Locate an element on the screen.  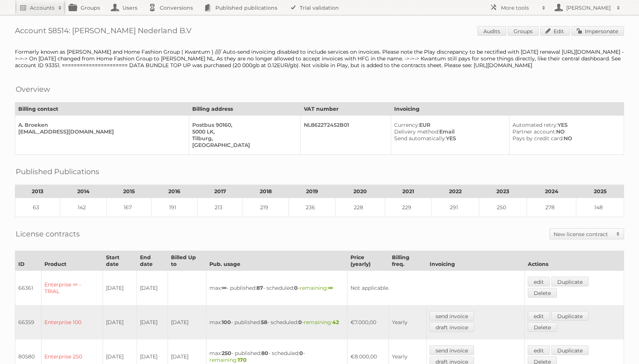
h2: New license contract is located at coordinates (584, 234).